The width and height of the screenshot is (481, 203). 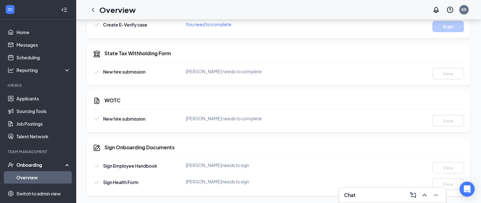 What do you see at coordinates (43, 99) in the screenshot?
I see `a: Applicants` at bounding box center [43, 99].